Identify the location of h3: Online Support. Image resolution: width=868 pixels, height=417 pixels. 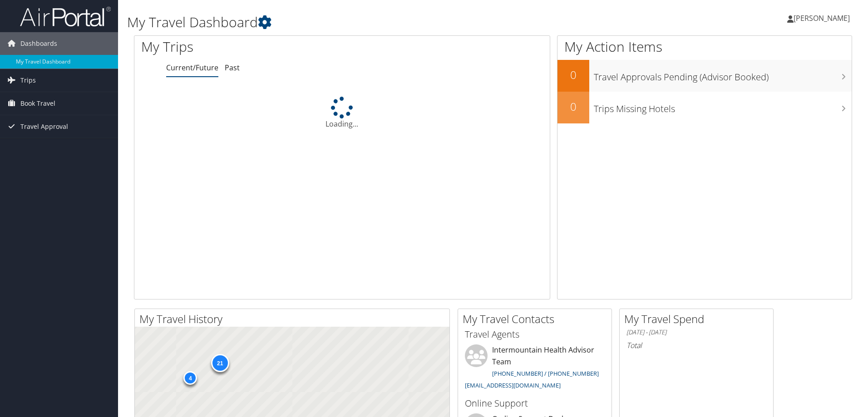
(535, 403).